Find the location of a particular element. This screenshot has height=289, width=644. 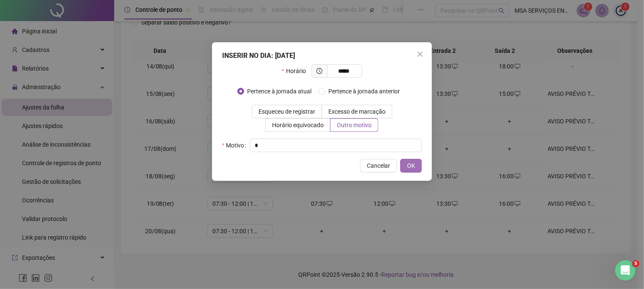

span: Pertence à jornada atual is located at coordinates (280, 91).